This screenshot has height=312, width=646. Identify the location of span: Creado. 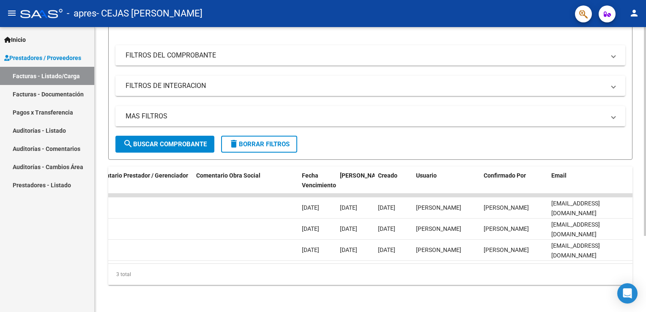
(388, 175).